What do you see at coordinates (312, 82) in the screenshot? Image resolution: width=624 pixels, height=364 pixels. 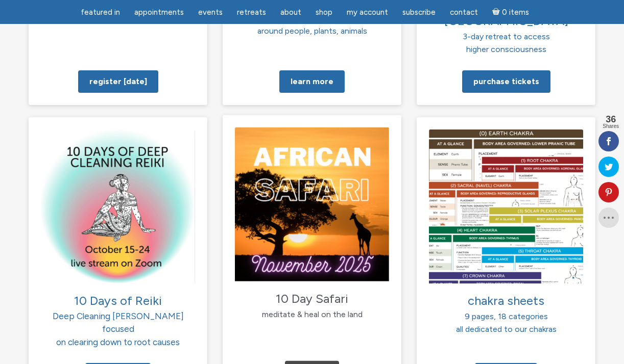 I see `a: Learn more` at bounding box center [312, 82].